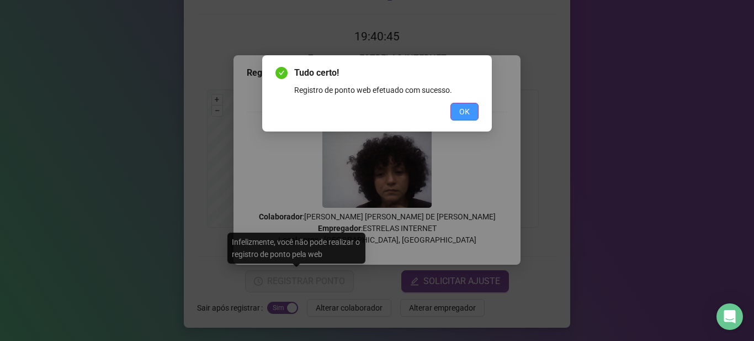  What do you see at coordinates (387, 90) in the screenshot?
I see `div: Registro de ponto web efetuado com sucesso.` at bounding box center [387, 90].